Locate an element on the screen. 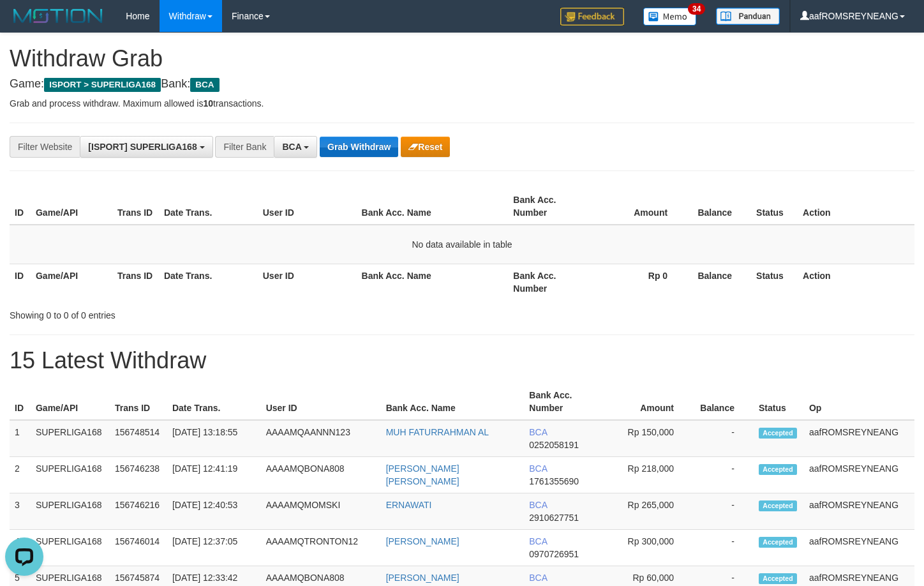 The image size is (924, 586). button: Grab Withdraw is located at coordinates (358, 147).